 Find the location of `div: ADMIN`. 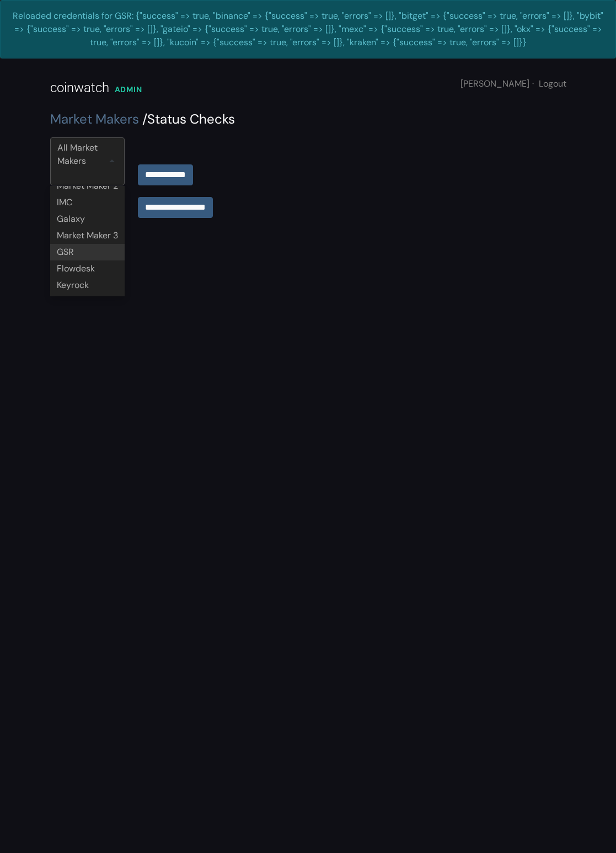

div: ADMIN is located at coordinates (128, 89).